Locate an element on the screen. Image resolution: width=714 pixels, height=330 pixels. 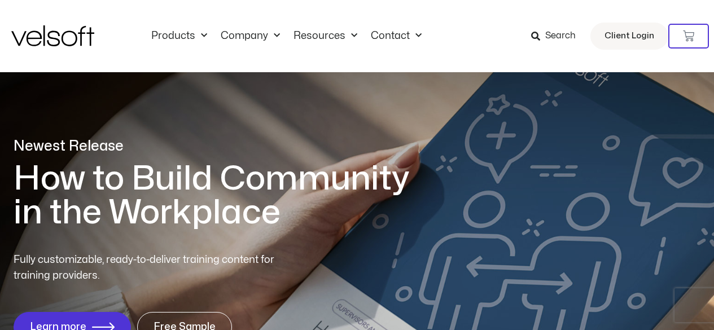
a: ProductsMenu Toggle is located at coordinates (179, 36).